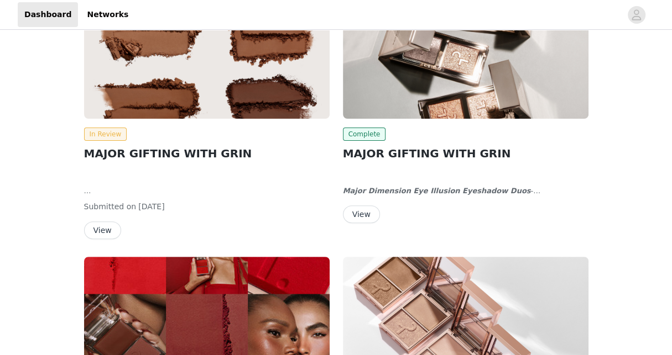  Describe the element at coordinates (437, 191) in the screenshot. I see `strong: Major Dimension Eye Illusion Eyeshadow Duos` at that location.